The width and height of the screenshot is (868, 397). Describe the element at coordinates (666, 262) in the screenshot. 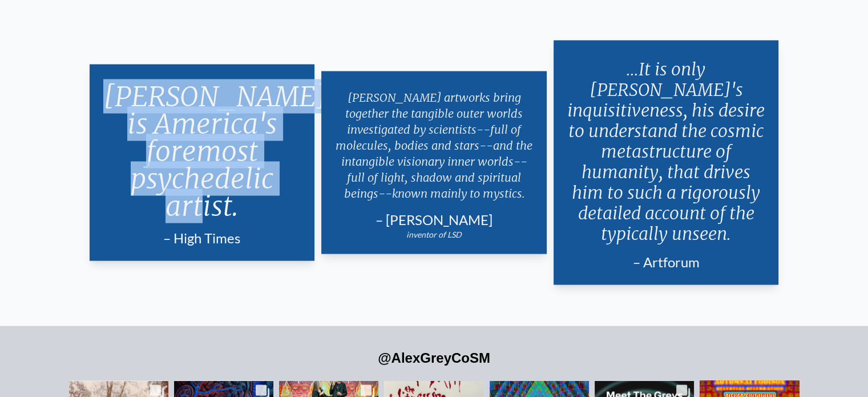

I see `div: – Artforum` at that location.